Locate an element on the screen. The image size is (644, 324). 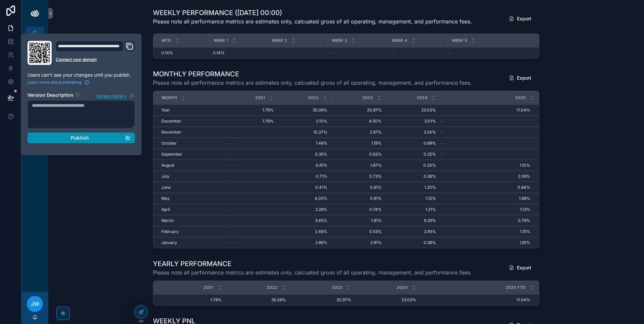
a: 0.73% is located at coordinates (359, 176).